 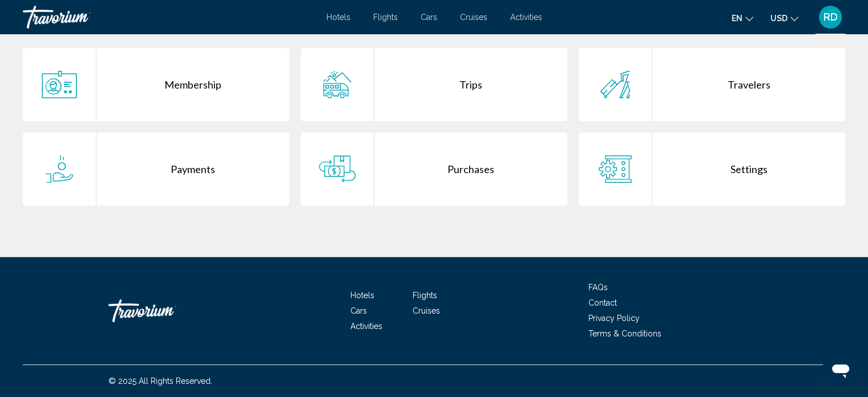 I want to click on span: USD, so click(x=779, y=18).